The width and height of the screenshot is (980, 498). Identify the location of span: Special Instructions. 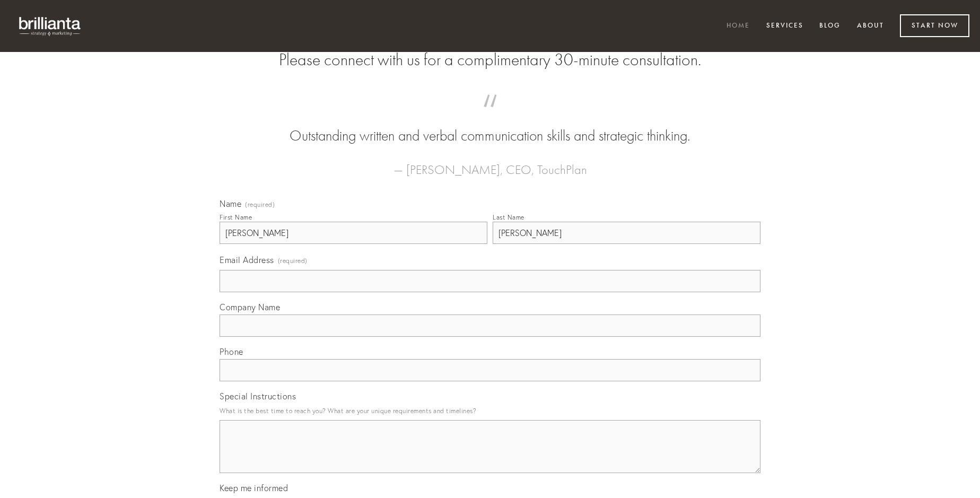
(258, 396).